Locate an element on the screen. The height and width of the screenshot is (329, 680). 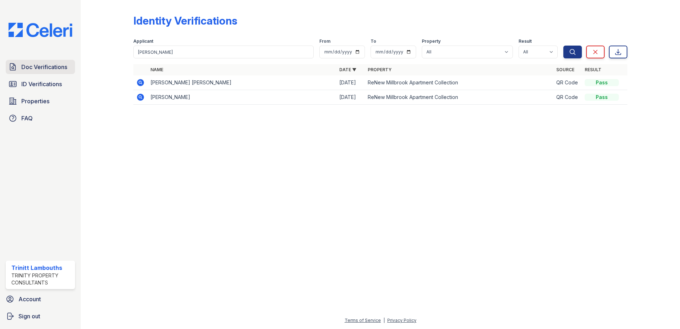
span: Sign out is located at coordinates (29, 316).